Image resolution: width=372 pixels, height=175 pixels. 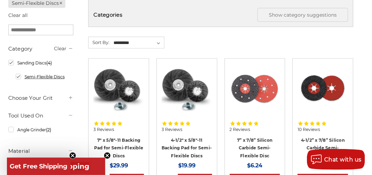 I want to click on span: $6.24, so click(x=255, y=165).